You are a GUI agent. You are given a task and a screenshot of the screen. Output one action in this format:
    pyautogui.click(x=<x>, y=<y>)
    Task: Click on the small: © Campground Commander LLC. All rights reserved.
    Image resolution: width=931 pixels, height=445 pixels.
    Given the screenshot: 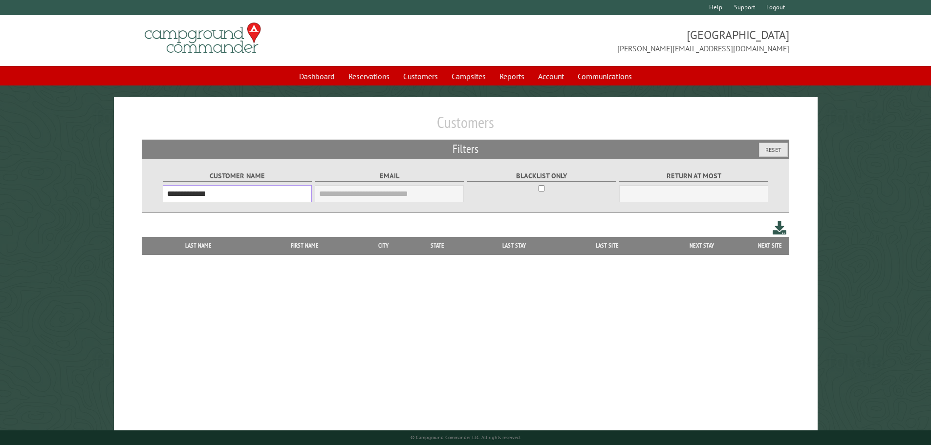 What is the action you would take?
    pyautogui.click(x=466, y=437)
    